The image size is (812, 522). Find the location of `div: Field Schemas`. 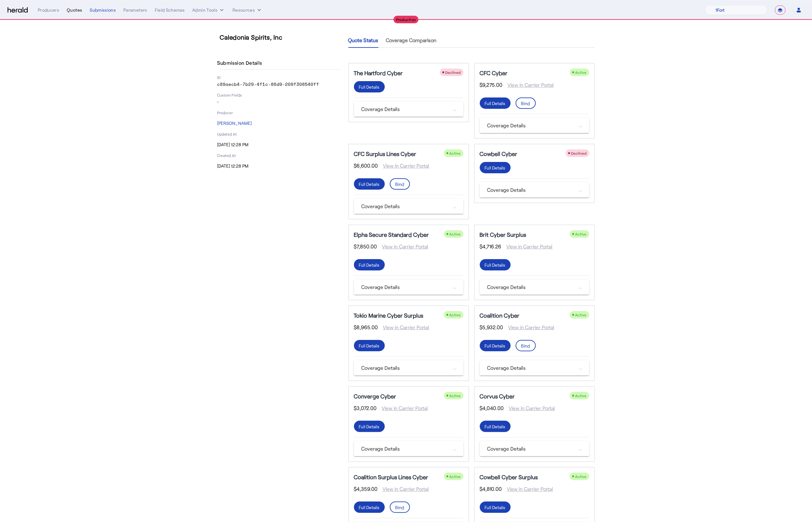

div: Field Schemas is located at coordinates (170, 10).